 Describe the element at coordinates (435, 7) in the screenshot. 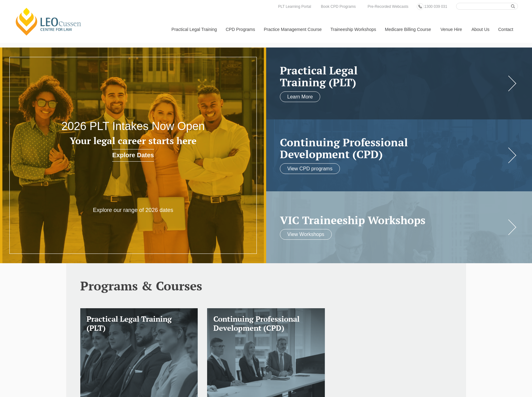

I see `a: 1300 039 031` at that location.